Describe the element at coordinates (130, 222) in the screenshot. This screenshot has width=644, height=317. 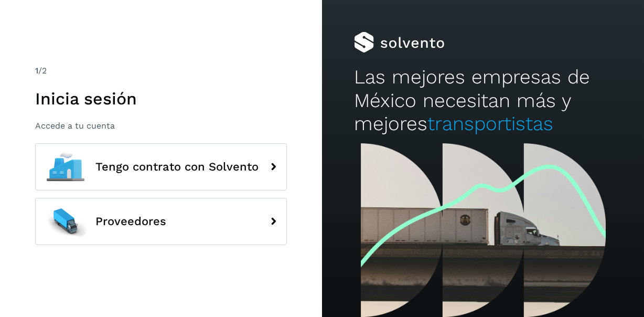
I see `span: Proveedores` at that location.